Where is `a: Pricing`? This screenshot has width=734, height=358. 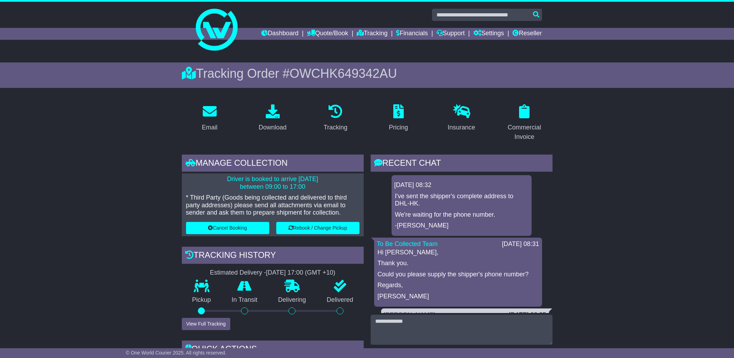
a: Pricing is located at coordinates (398, 118).